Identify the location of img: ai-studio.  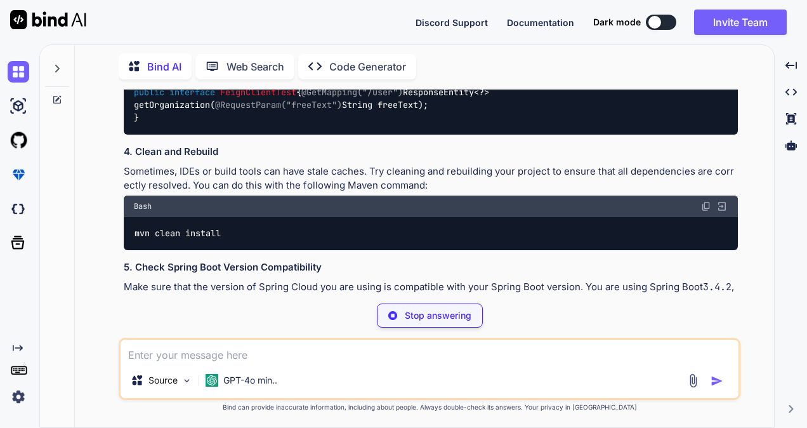
(18, 106).